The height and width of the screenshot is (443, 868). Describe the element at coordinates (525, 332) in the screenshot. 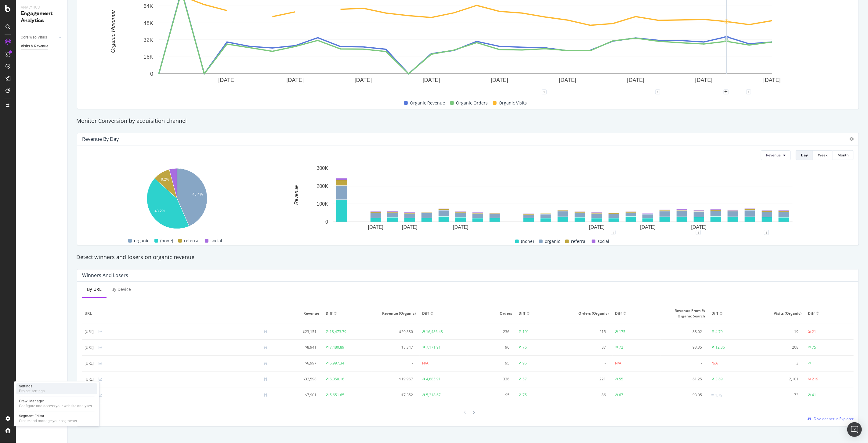

I see `div: 191` at that location.